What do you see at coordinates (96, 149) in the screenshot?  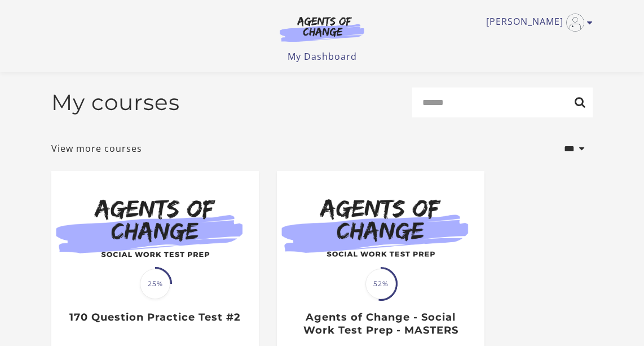 I see `a: View more courses` at bounding box center [96, 149].